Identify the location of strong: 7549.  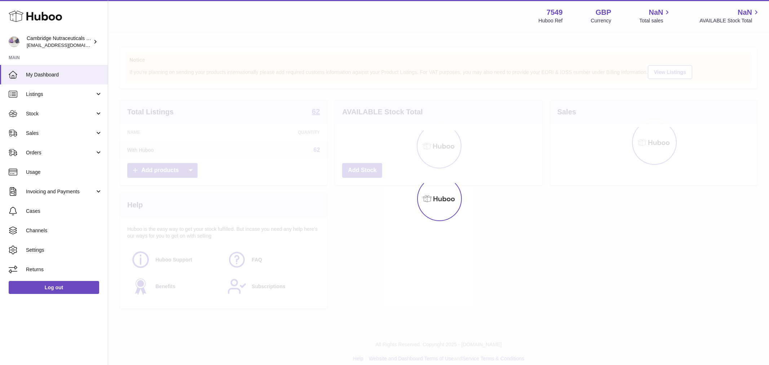
(555, 12).